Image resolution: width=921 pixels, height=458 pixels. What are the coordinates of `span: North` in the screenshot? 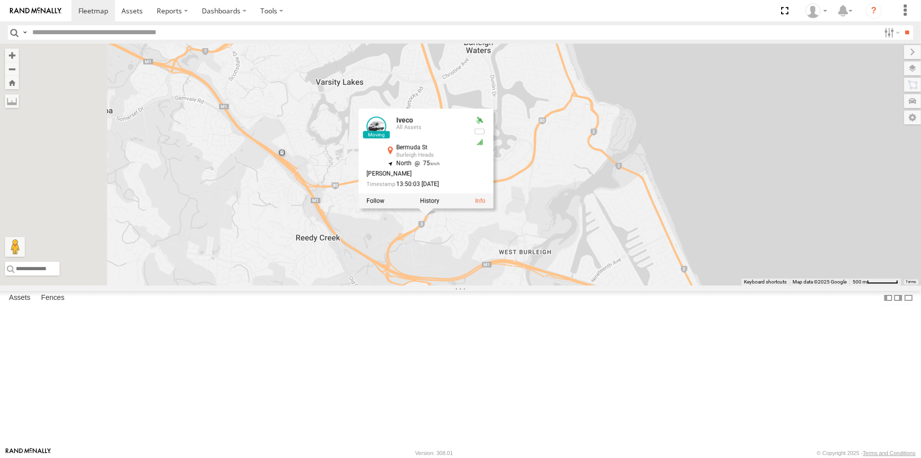 It's located at (404, 163).